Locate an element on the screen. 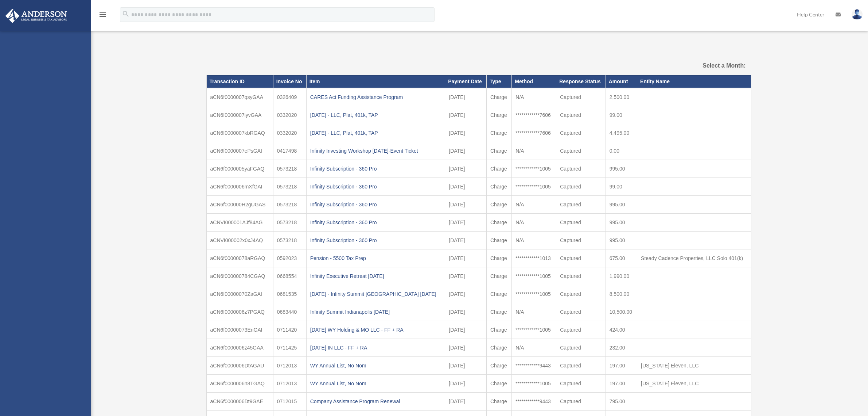 Image resolution: width=868 pixels, height=416 pixels. td: 0711420 is located at coordinates (290, 329).